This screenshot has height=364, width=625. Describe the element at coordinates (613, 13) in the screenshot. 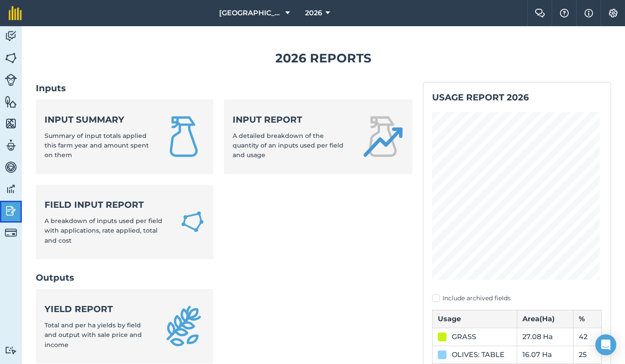

I see `img: A cog icon` at that location.